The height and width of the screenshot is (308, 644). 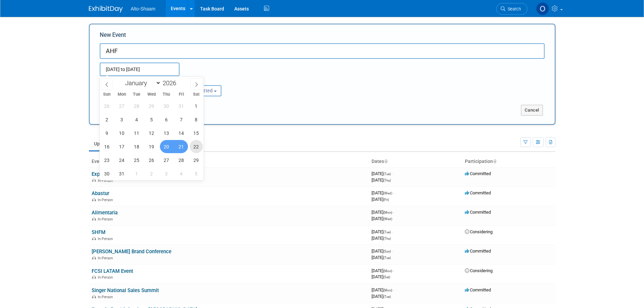 What do you see at coordinates (137, 133) in the screenshot?
I see `span: August 11, 2026` at bounding box center [137, 133].